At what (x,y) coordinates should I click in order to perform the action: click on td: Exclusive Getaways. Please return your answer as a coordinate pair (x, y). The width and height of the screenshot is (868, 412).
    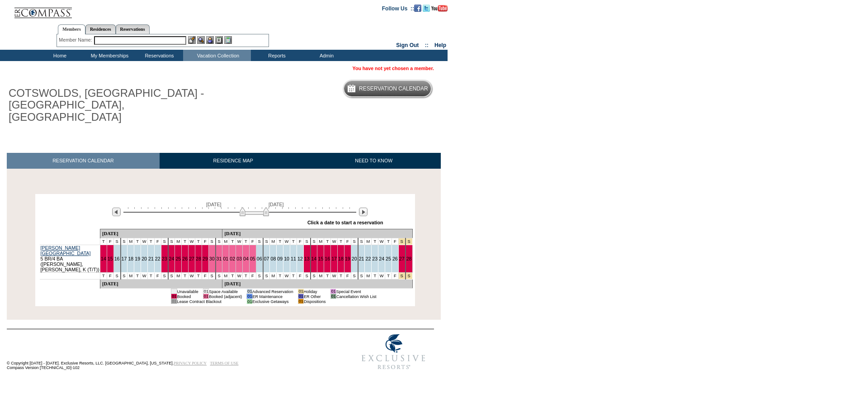
    Looking at the image, I should click on (273, 301).